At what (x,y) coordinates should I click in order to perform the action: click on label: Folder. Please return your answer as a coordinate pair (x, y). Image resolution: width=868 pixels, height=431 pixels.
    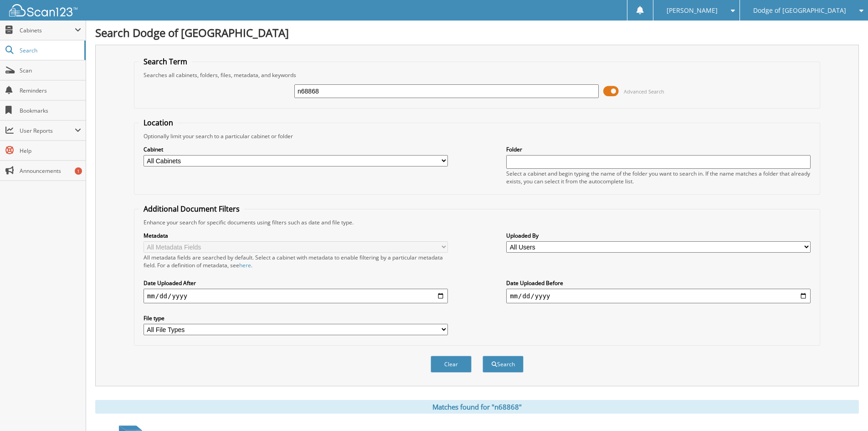
    Looking at the image, I should click on (659, 149).